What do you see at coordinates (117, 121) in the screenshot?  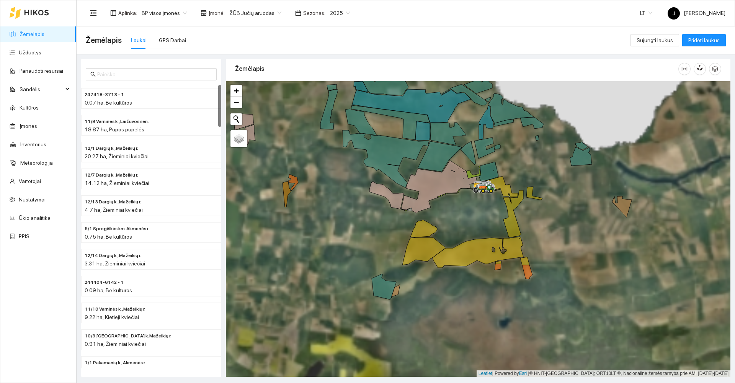 I see `span: 11/9 Varninės k., Laižuvos sen.` at bounding box center [117, 121].